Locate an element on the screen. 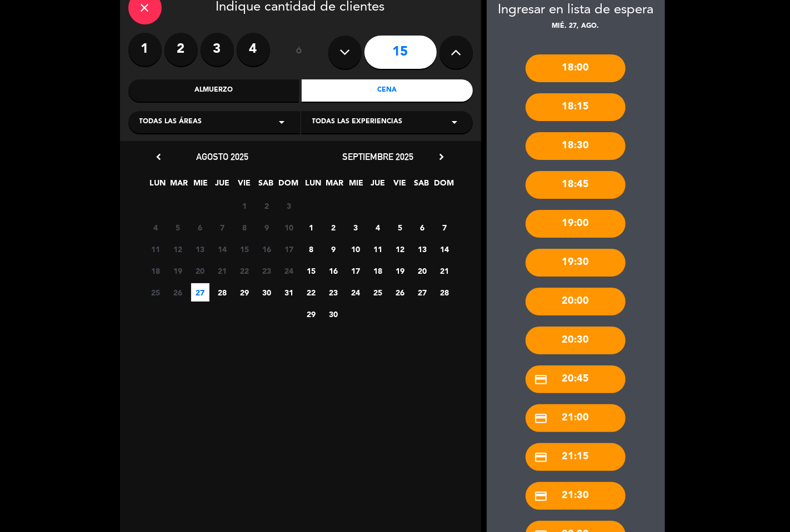  div: 19:30 is located at coordinates (575, 262).